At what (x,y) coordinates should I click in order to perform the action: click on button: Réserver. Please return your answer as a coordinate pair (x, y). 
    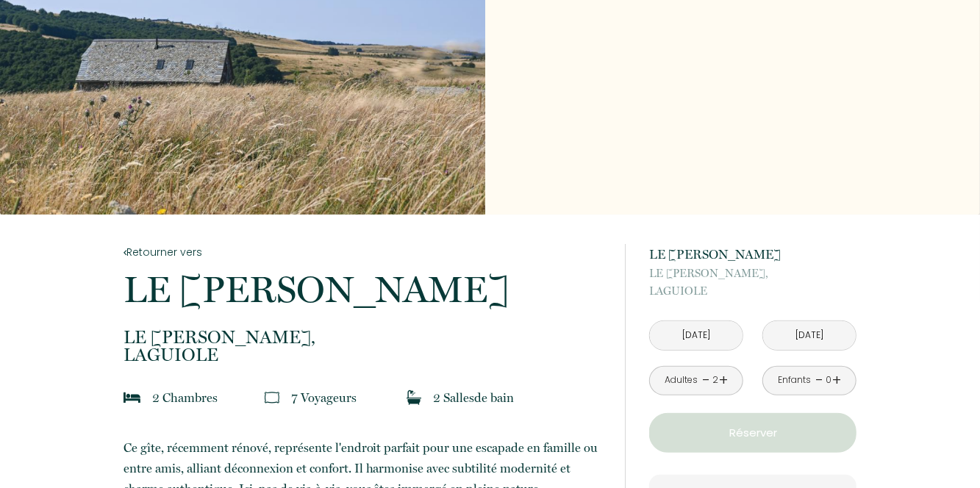
    Looking at the image, I should click on (753, 433).